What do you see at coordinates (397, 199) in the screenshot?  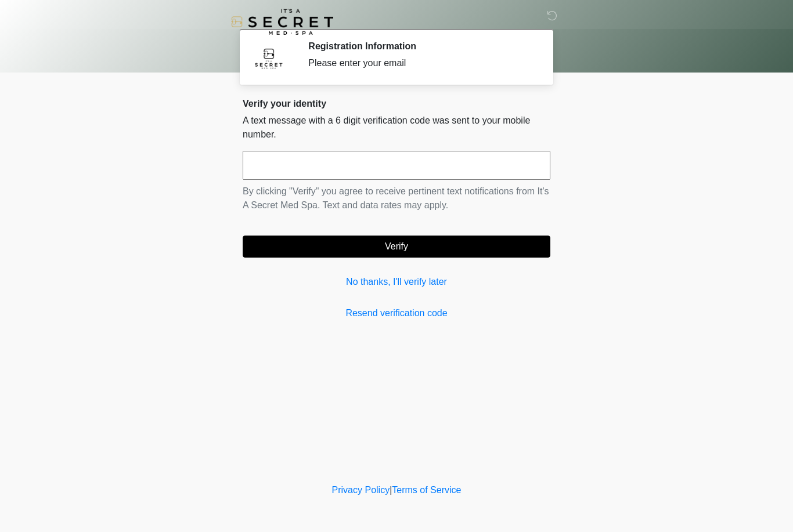 I see `p: By clicking "Verify" you agree to receive pertinent text notifications from It's A Secret Med Spa...` at bounding box center [397, 199].